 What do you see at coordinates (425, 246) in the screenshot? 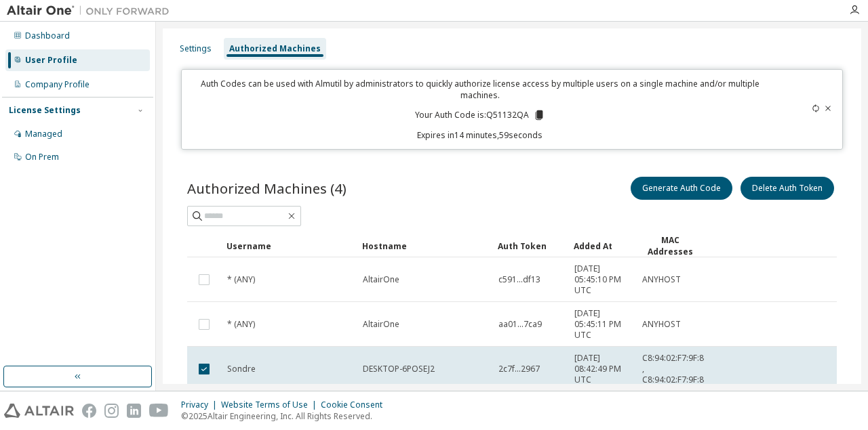
I see `div: Hostname` at bounding box center [425, 246].